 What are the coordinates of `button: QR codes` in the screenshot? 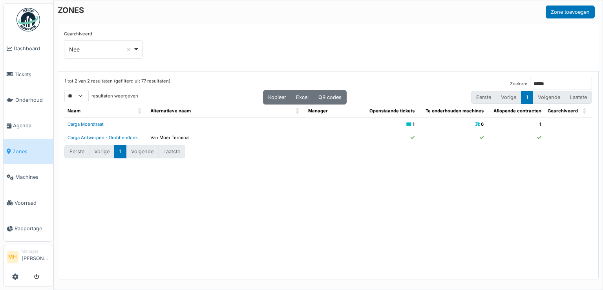 It's located at (330, 97).